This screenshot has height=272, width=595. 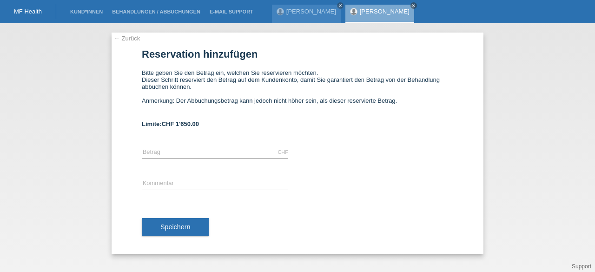 I want to click on b: Limite:, so click(x=170, y=124).